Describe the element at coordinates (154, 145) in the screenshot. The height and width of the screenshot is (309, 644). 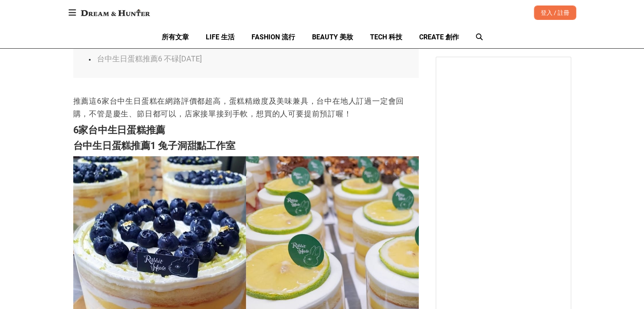
I see `strong: 台中生日蛋糕推薦1 兔子洞甜點工作室` at that location.